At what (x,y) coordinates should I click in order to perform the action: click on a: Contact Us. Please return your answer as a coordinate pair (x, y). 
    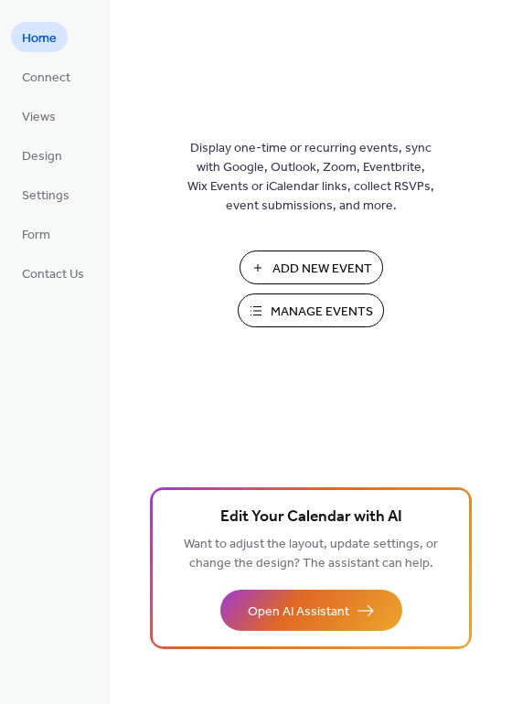
    Looking at the image, I should click on (53, 272).